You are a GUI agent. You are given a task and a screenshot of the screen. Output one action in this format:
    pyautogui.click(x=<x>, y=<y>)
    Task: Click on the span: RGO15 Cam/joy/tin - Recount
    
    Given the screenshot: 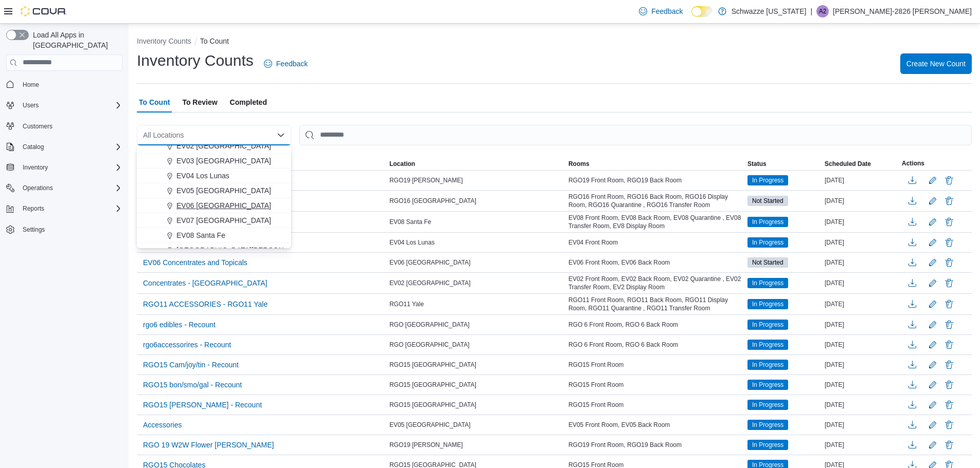 What is the action you would take?
    pyautogui.click(x=191, y=365)
    